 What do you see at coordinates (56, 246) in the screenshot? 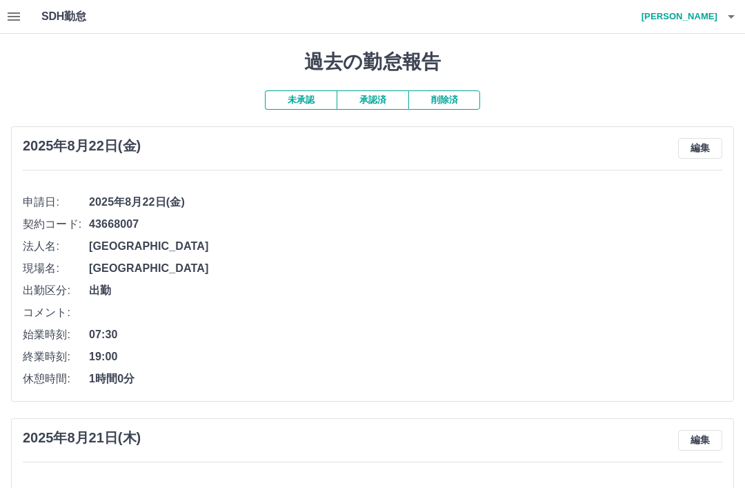
I see `span: 法人名:` at bounding box center [56, 246].